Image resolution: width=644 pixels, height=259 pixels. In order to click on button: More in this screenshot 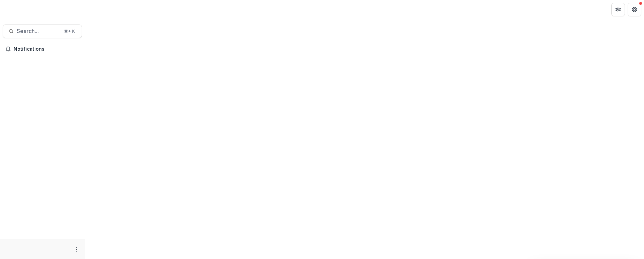, I will do `click(77, 249)`.